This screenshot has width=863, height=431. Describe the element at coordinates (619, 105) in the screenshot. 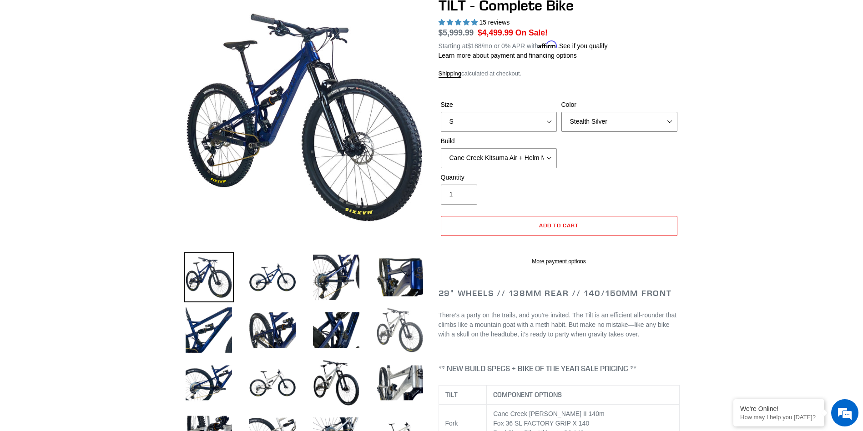

I see `label: Color` at that location.